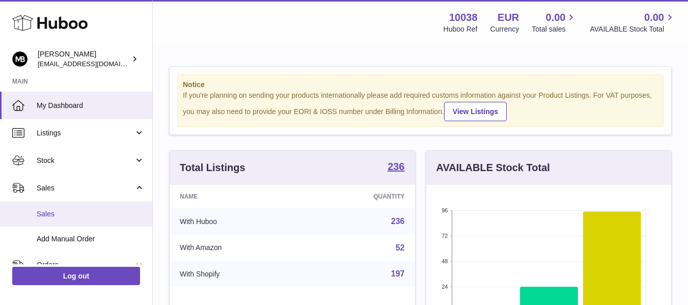 This screenshot has height=305, width=688. I want to click on a: Log out, so click(76, 276).